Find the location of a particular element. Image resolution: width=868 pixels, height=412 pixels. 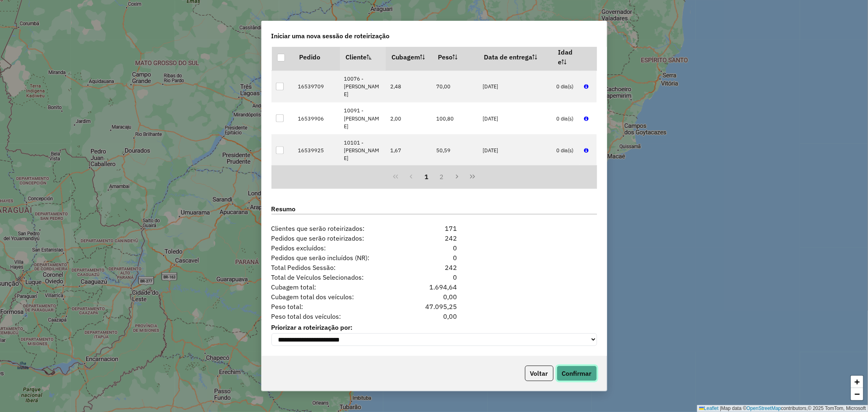

th: Cubagem is located at coordinates (409, 57).